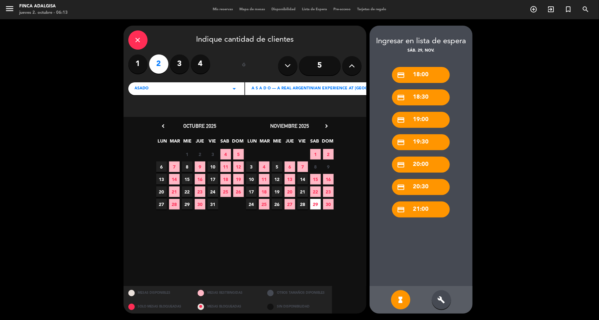  I want to click on i: build, so click(441, 300).